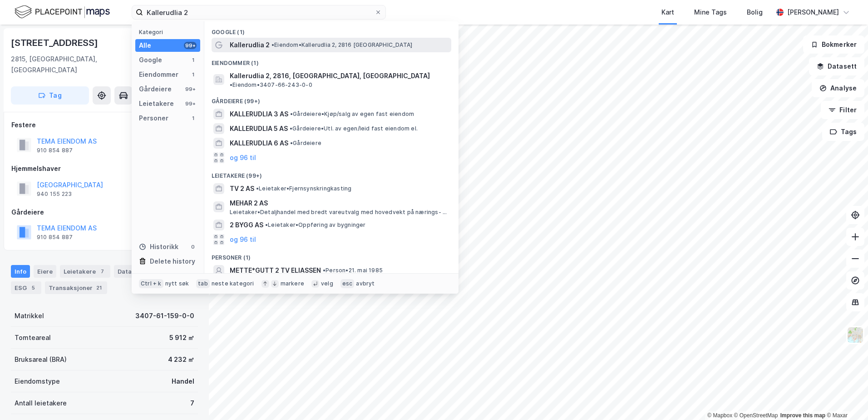 Image resolution: width=868 pixels, height=420 pixels. What do you see at coordinates (292, 283) in the screenshot?
I see `div: markere` at bounding box center [292, 283].